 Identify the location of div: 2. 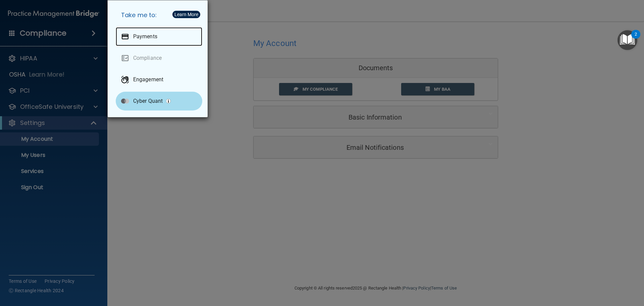
(636, 39).